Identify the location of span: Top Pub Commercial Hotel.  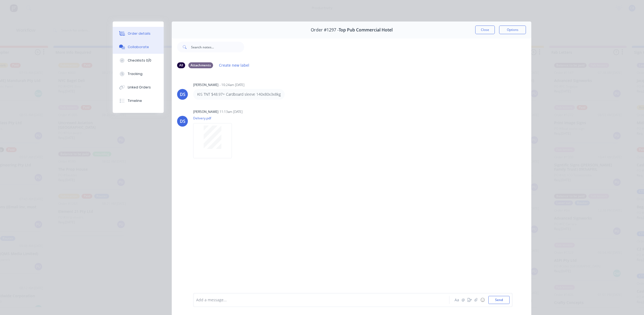
(365, 29).